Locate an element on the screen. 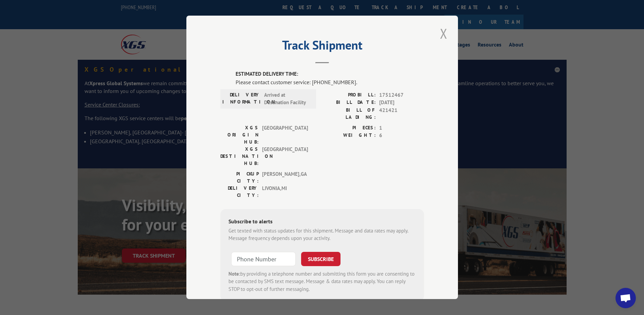 The image size is (644, 315). label: XGS ORIGIN HUB: is located at coordinates (239, 135).